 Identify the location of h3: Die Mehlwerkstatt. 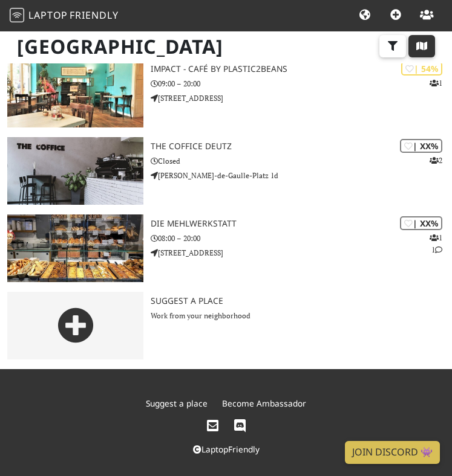
(301, 224).